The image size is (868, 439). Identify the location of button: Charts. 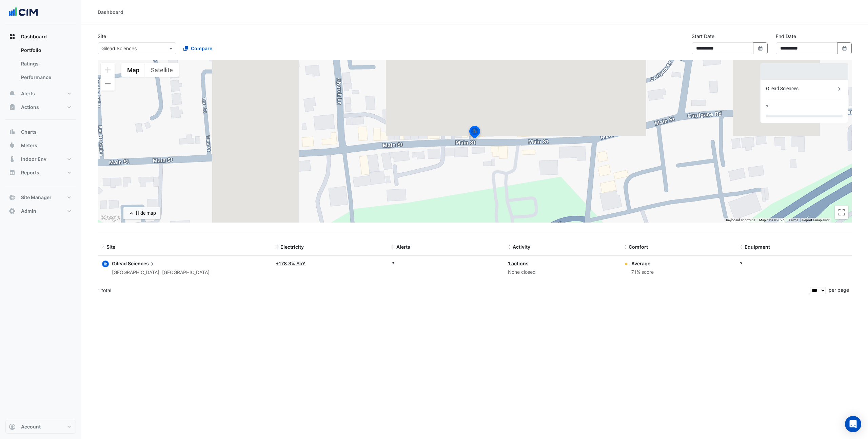
(40, 132).